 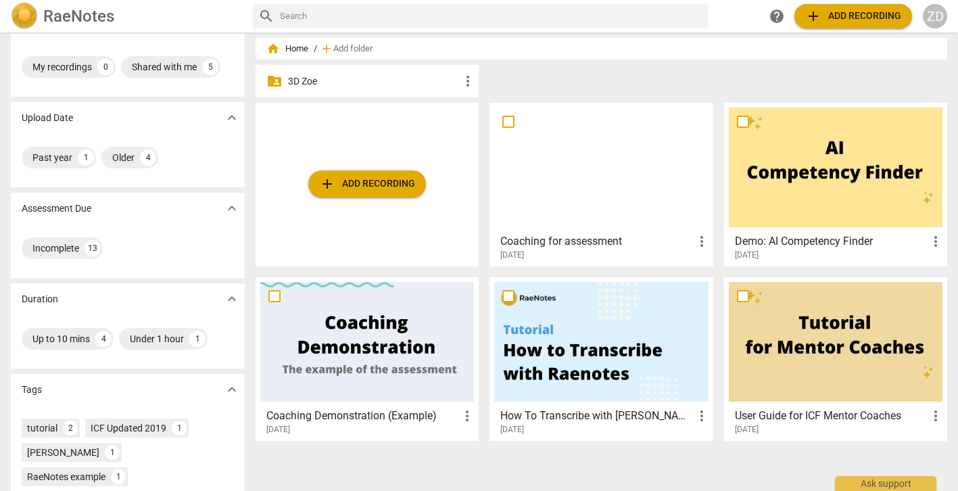 I want to click on div: ICF Updated 2019, so click(x=128, y=428).